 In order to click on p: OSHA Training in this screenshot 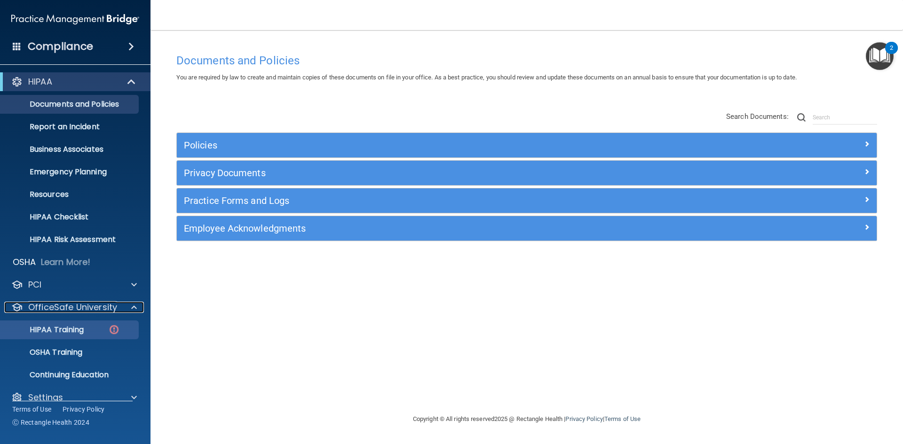, I will do `click(44, 353)`.